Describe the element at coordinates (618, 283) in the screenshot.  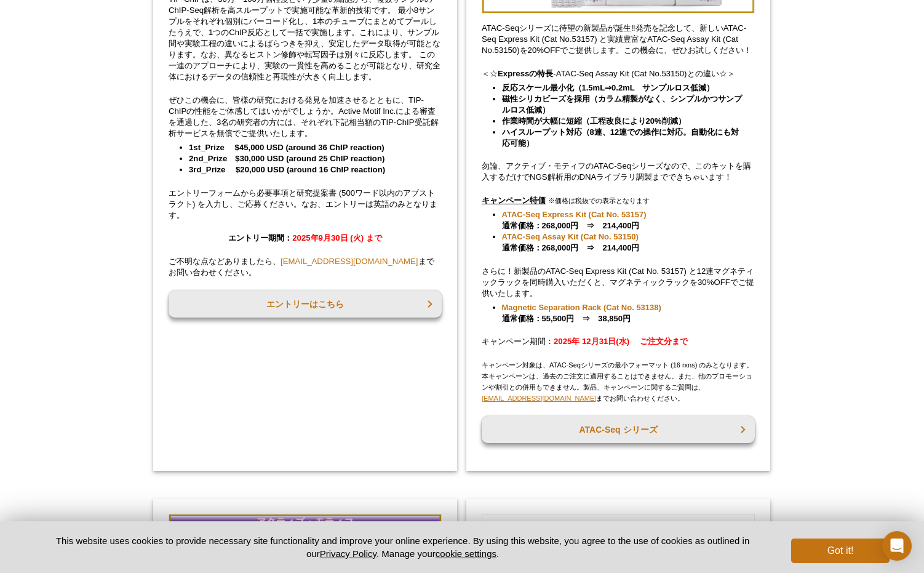
I see `p: さらに！新製品のATAC-Seq Express Kit (Cat No. 53157) と12連マグネティックラックを同時購入いただくと、マグネティックラックを30%OFFでご提供いたします。` at that location.